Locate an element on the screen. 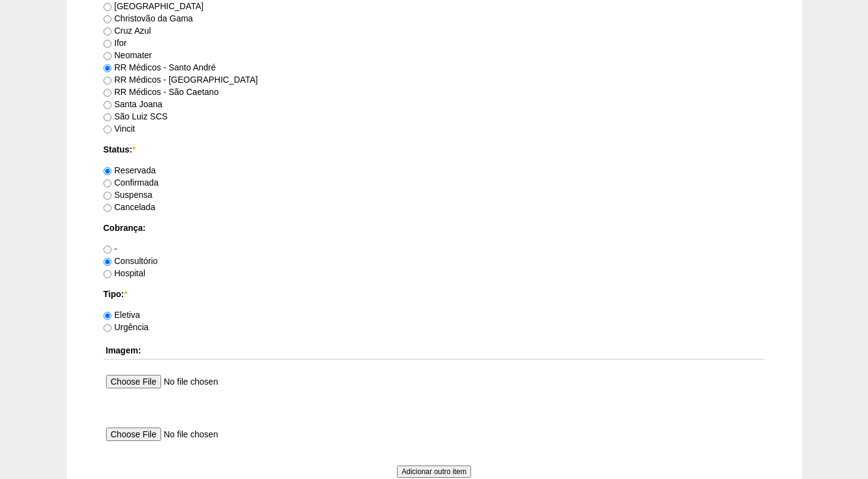  input: Consultório is located at coordinates (107, 261).